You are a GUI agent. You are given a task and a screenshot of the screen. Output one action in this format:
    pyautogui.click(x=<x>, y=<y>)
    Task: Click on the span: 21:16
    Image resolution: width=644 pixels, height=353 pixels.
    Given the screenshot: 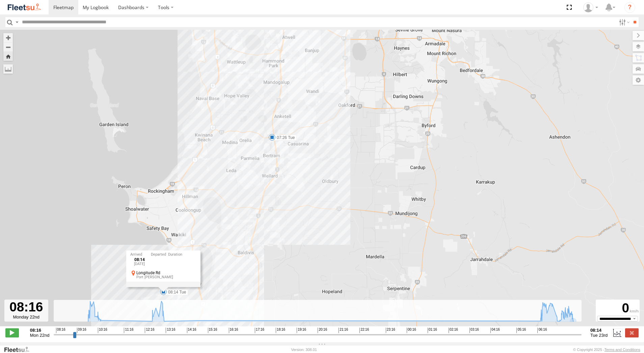 What is the action you would take?
    pyautogui.click(x=343, y=330)
    